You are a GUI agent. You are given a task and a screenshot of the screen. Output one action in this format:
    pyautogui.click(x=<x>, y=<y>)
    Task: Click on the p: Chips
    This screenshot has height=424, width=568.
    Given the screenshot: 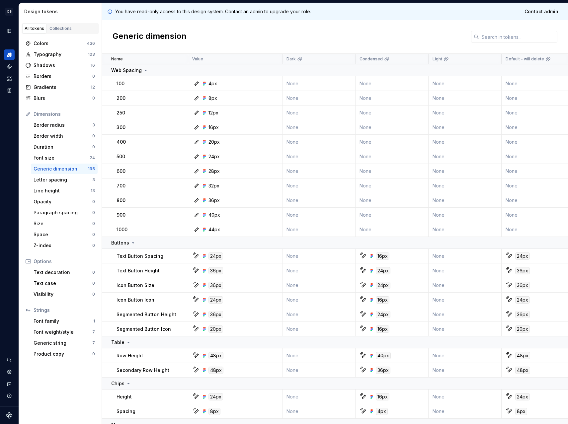 What is the action you would take?
    pyautogui.click(x=118, y=384)
    